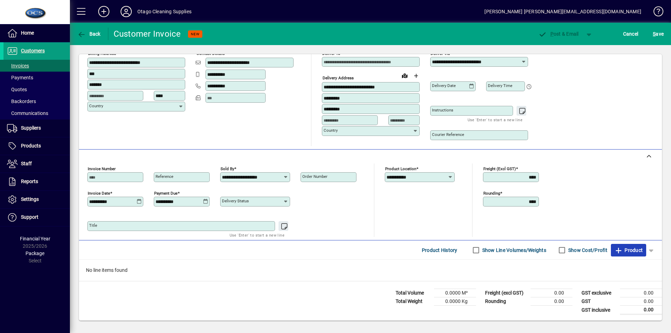 The width and height of the screenshot is (671, 333). What do you see at coordinates (599, 310) in the screenshot?
I see `td: GST inclusive` at bounding box center [599, 310].